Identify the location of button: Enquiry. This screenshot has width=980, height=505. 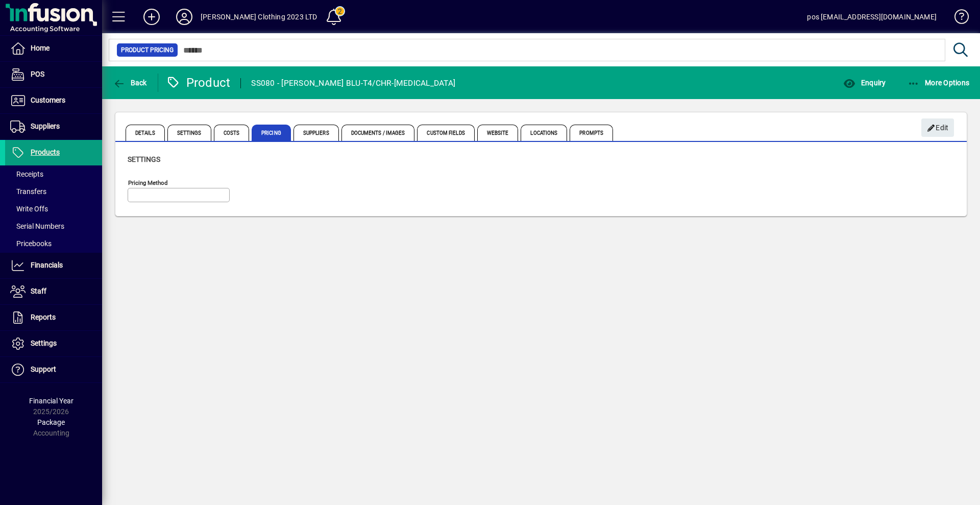
(864, 83).